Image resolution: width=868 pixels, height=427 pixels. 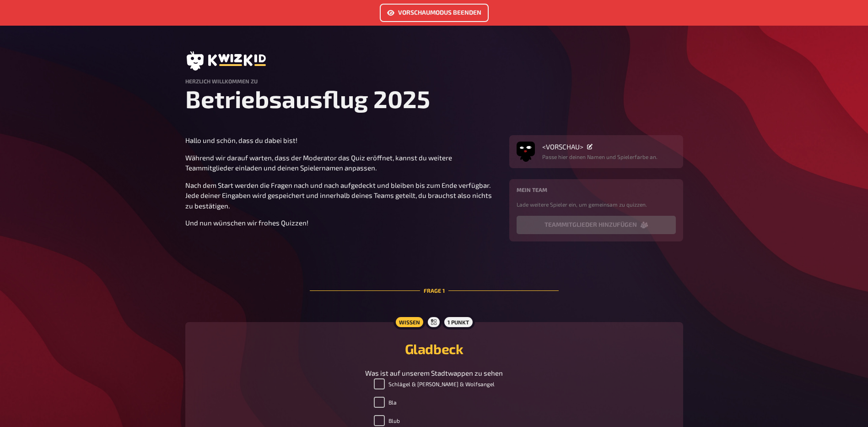 I want to click on p: Hallo und schön, dass du dabei bist!, so click(x=342, y=140).